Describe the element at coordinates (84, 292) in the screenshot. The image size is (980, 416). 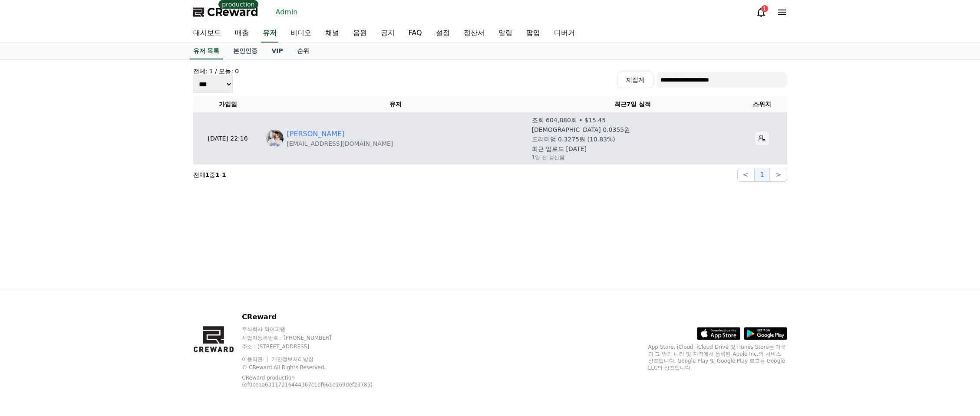
I see `span: Messages` at that location.